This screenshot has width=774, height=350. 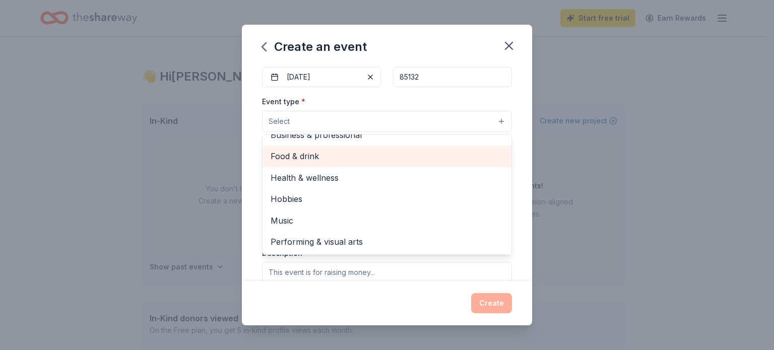 I want to click on span: Food & drink, so click(x=387, y=156).